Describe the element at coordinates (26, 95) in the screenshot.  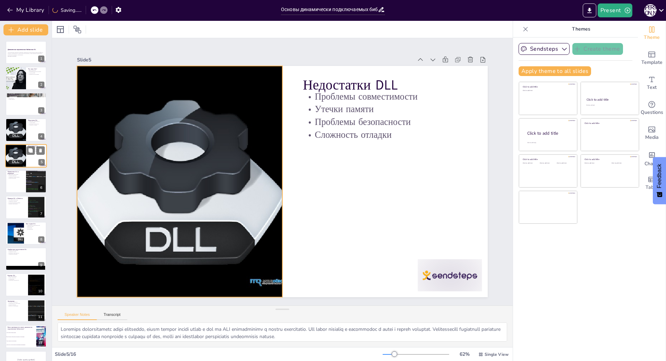
I see `p: Преимущества DLL` at that location.